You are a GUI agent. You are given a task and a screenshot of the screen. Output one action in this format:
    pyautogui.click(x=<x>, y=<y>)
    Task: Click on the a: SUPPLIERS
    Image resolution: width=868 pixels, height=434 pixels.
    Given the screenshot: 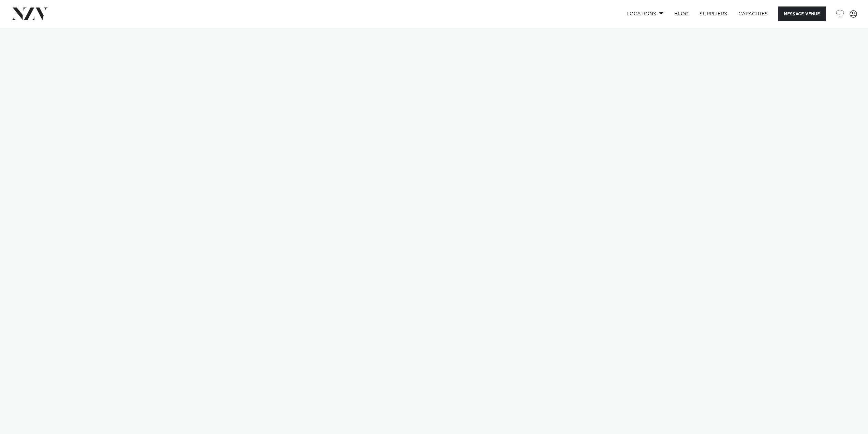 What is the action you would take?
    pyautogui.click(x=713, y=13)
    